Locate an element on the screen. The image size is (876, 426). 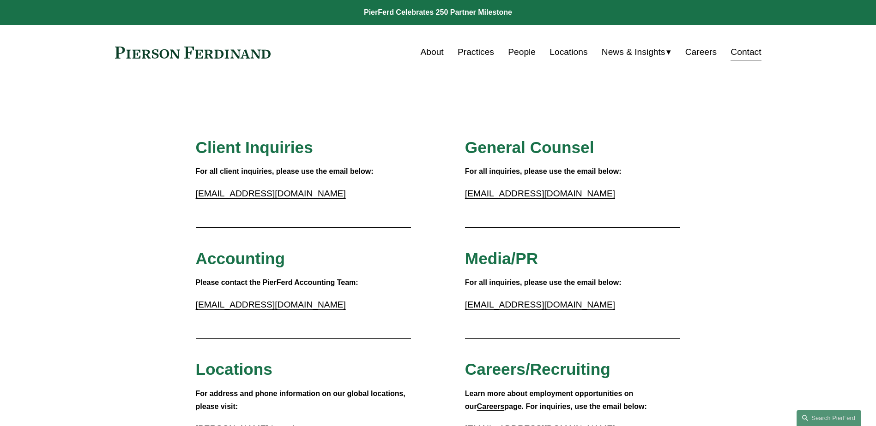
span: General Counsel is located at coordinates (529, 147).